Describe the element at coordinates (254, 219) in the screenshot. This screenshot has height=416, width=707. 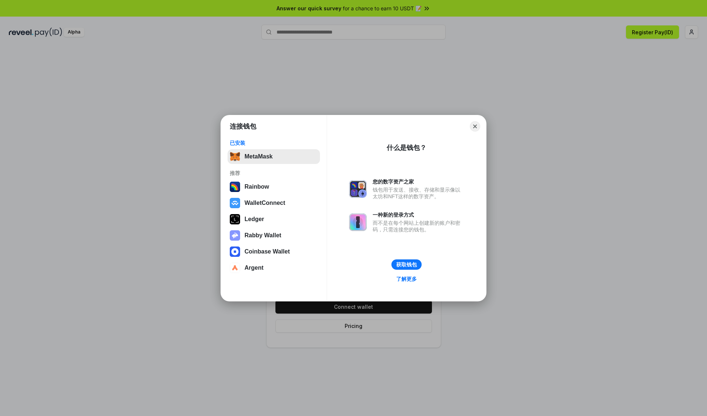
I see `div: Ledger` at that location.